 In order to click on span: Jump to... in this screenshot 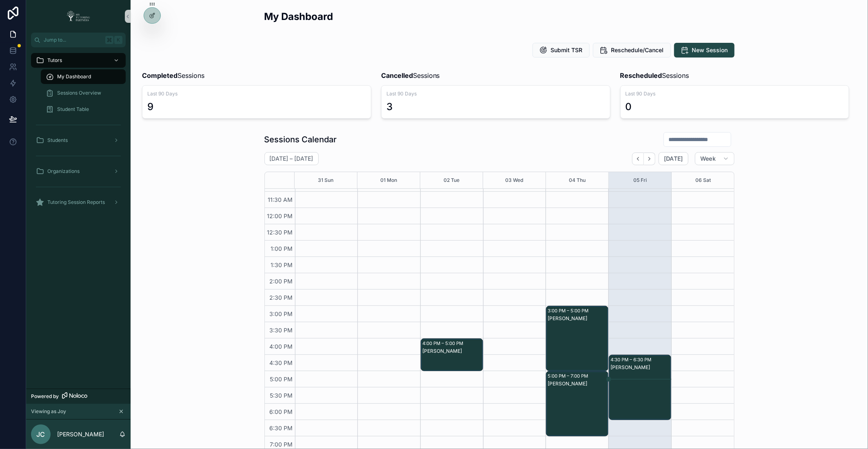, I will do `click(73, 40)`.